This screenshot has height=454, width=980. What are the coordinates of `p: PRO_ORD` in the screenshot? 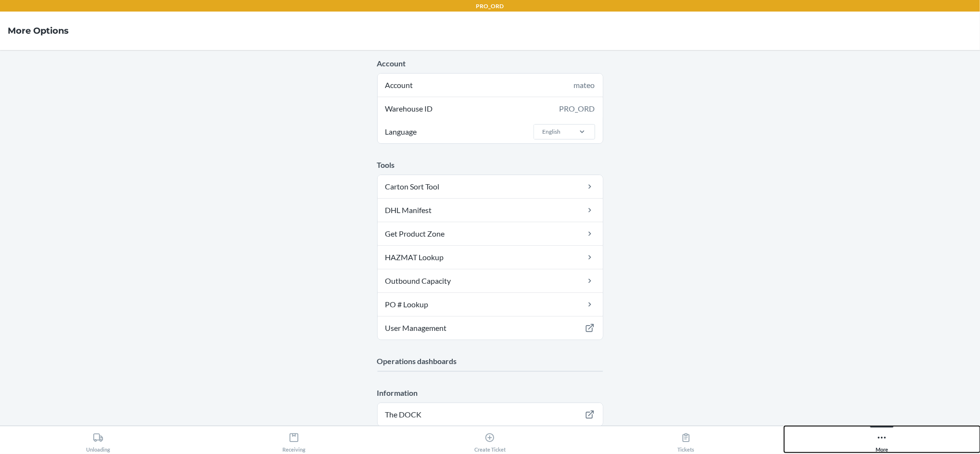 It's located at (490, 7).